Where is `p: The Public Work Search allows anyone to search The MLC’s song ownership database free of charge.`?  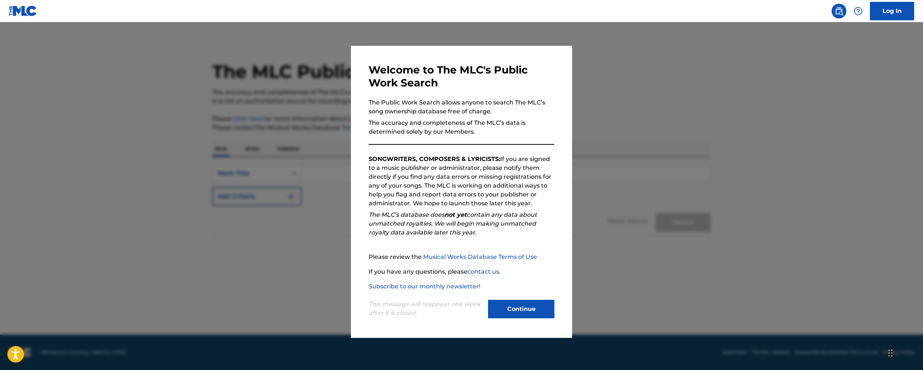
p: The Public Work Search allows anyone to search The MLC’s song ownership database free of charge. is located at coordinates (462, 107).